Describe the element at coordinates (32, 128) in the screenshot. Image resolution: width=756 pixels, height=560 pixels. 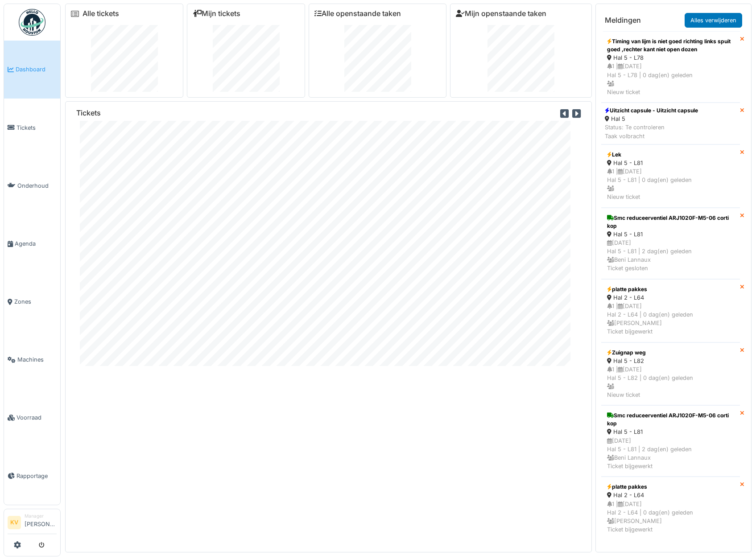
I see `a: Tickets` at that location.